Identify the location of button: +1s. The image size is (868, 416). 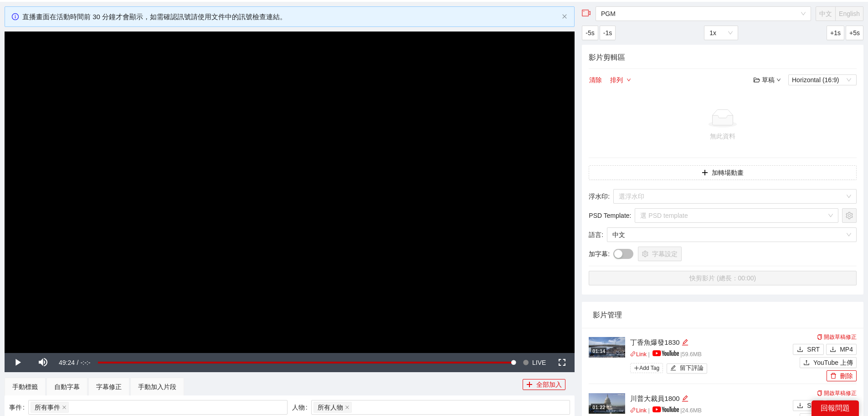
(835, 33).